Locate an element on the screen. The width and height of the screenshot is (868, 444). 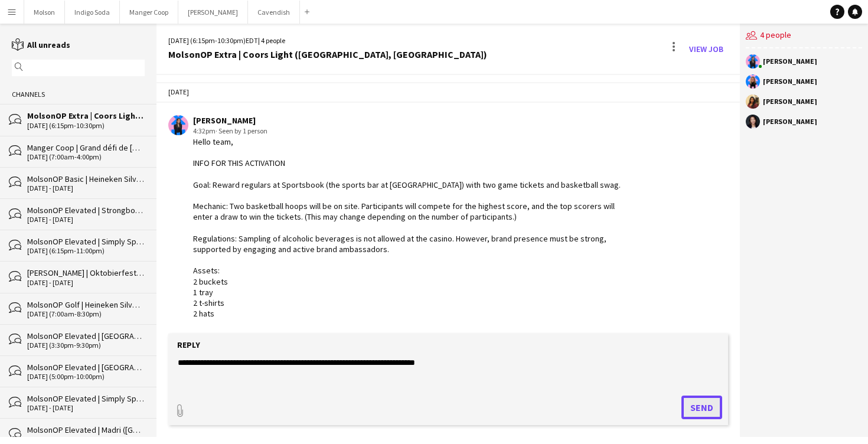
button: Molson is located at coordinates (44, 12).